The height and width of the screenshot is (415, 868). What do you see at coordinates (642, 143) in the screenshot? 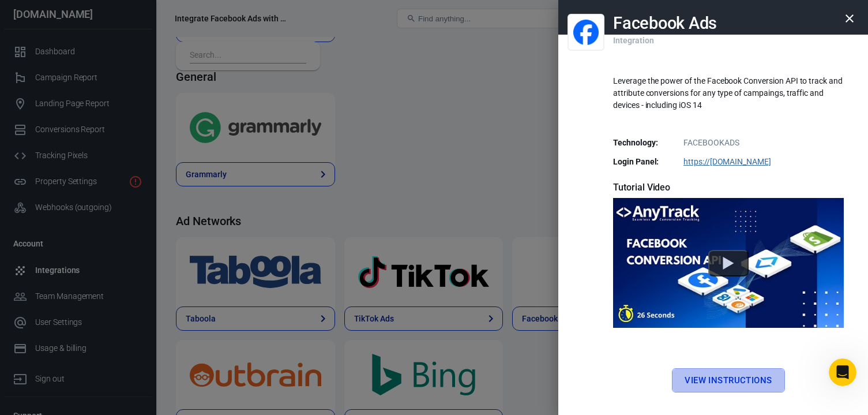
I see `dt: Technology:` at bounding box center [642, 143].